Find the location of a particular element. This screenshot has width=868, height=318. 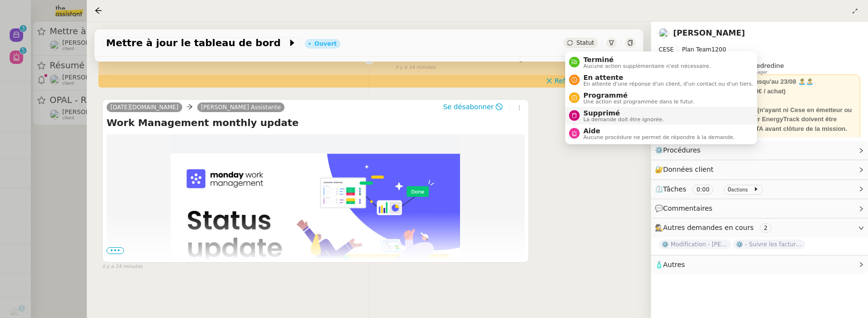

span: 0 is located at coordinates (730, 190).